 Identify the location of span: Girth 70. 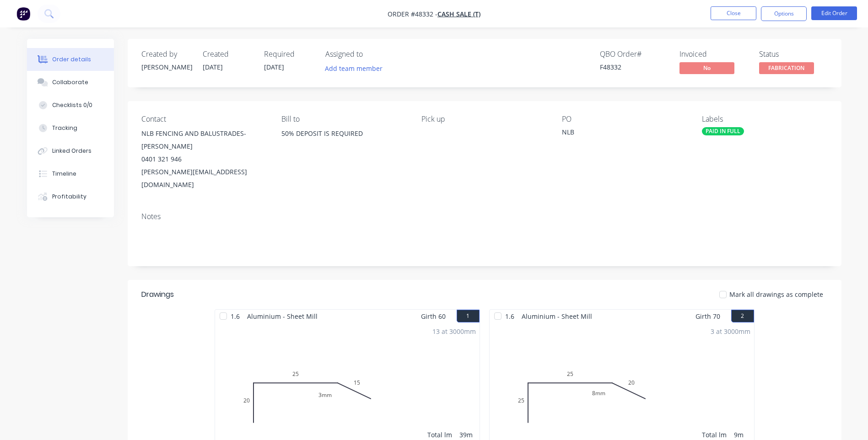
(708, 316).